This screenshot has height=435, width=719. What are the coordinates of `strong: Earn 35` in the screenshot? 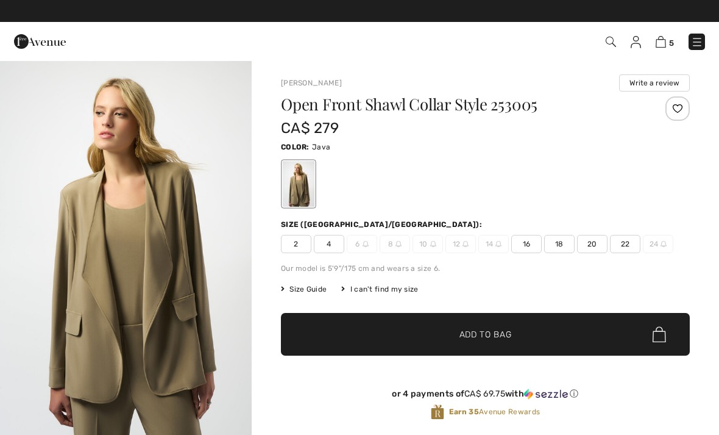 It's located at (464, 412).